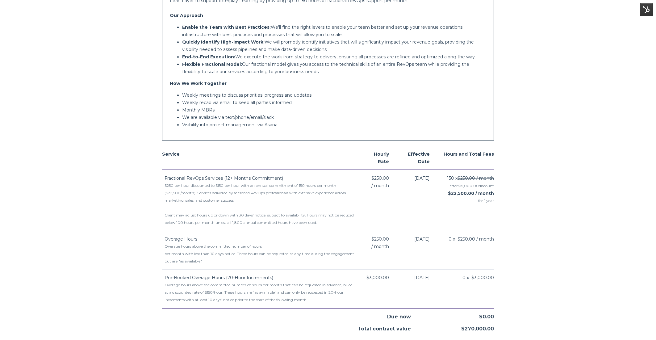 This screenshot has height=340, width=656. What do you see at coordinates (334, 95) in the screenshot?
I see `p: Weekly meetings to discuss priorities, progress and updates` at bounding box center [334, 95].